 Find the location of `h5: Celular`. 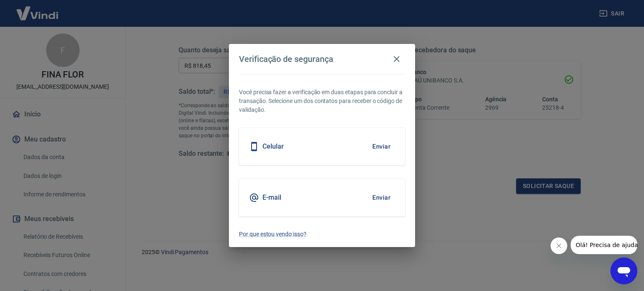

h5: Celular is located at coordinates (273, 147).